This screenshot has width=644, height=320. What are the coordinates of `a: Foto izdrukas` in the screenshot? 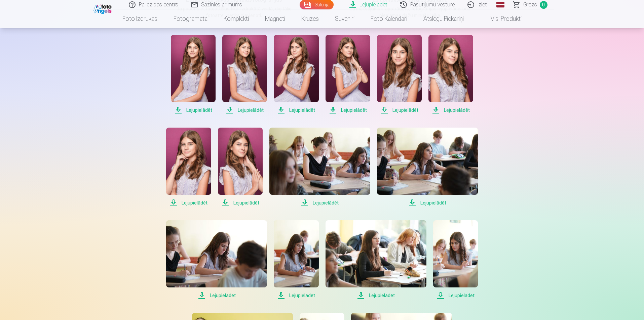 It's located at (140, 19).